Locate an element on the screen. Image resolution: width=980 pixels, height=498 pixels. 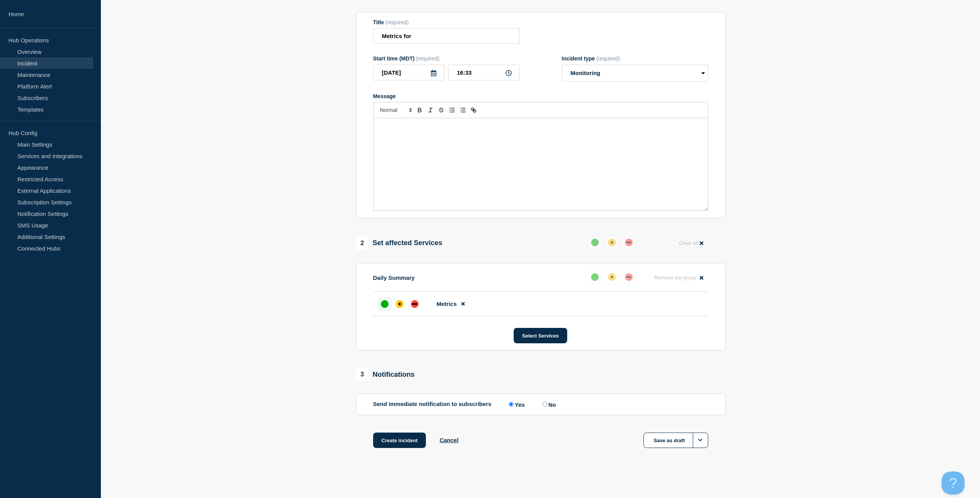
div: Set affected Services is located at coordinates (399, 243).